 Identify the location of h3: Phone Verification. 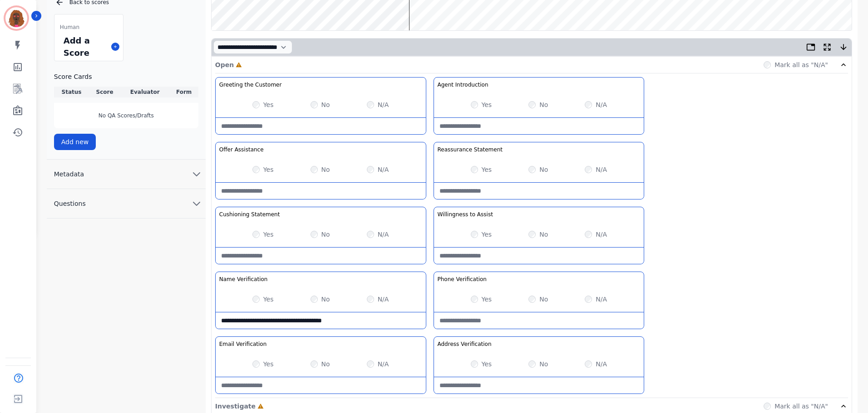
(462, 279).